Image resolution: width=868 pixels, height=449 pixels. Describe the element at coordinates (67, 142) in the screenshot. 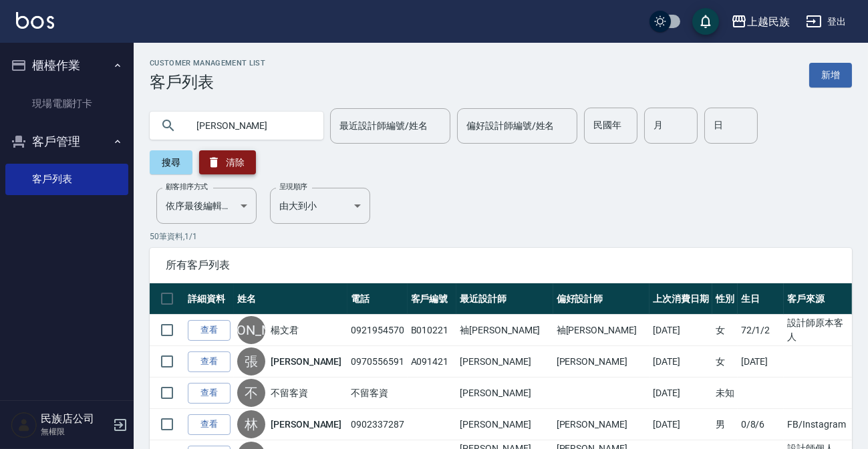

I see `button: 客戶管理` at that location.